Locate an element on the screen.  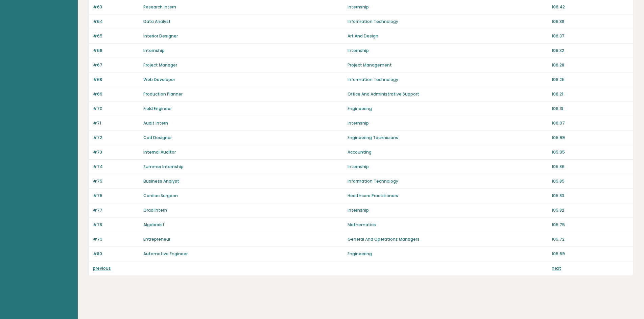
p: #80 is located at coordinates (116, 254).